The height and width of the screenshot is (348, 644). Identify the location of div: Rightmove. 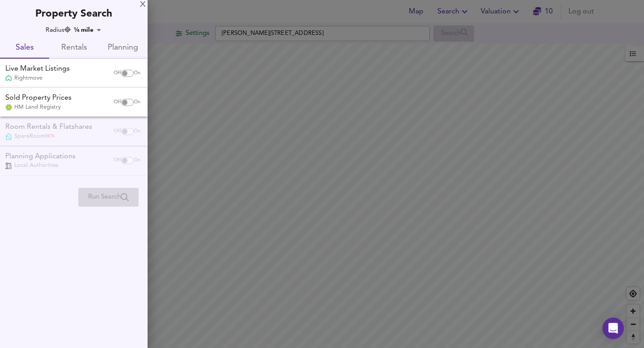
(38, 78).